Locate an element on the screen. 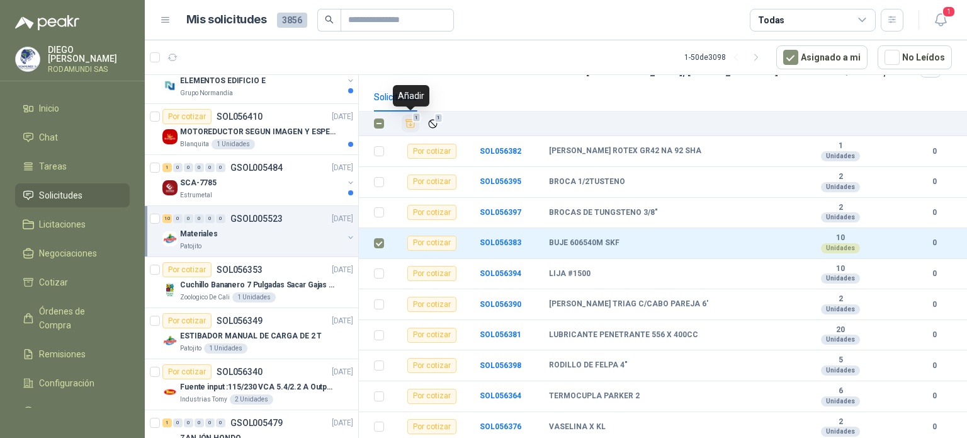 This screenshot has width=967, height=438. button: Ignorar is located at coordinates (433, 123).